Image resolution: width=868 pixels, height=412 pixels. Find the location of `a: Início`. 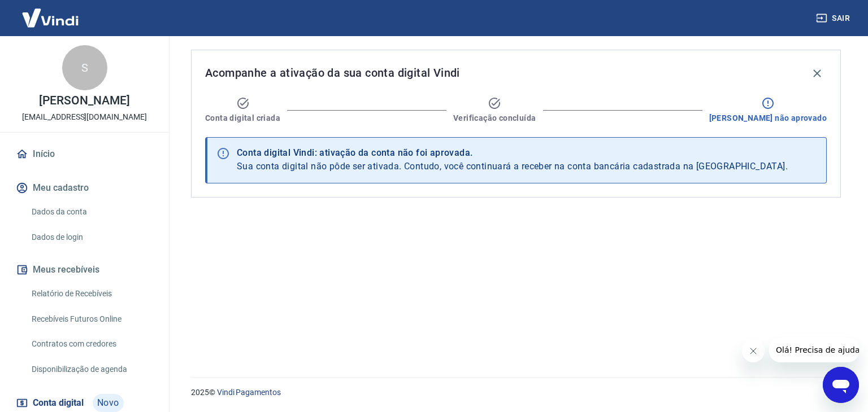

a: Início is located at coordinates (84, 154).